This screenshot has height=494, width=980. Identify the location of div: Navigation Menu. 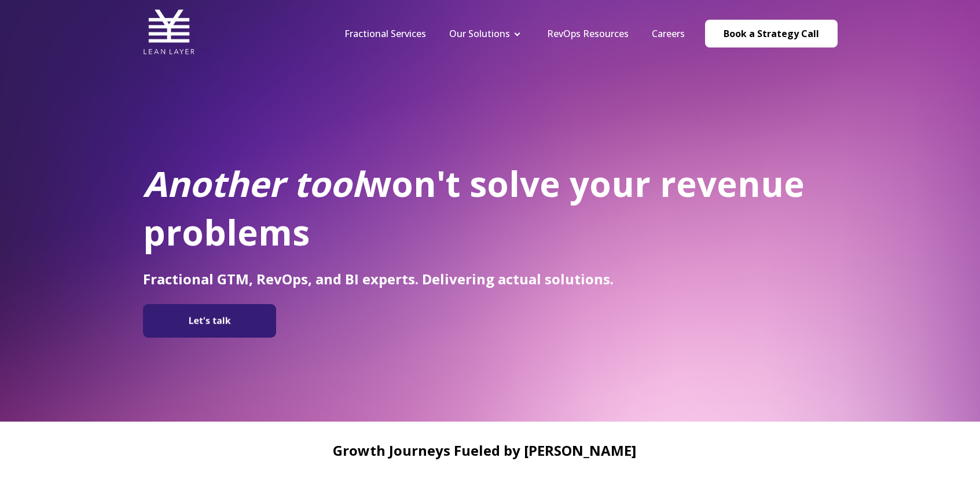
(515, 34).